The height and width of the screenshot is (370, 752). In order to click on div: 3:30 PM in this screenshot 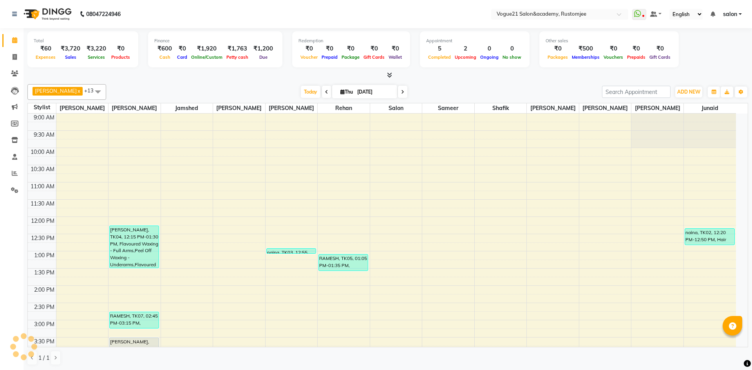, I will do `click(44, 341)`.